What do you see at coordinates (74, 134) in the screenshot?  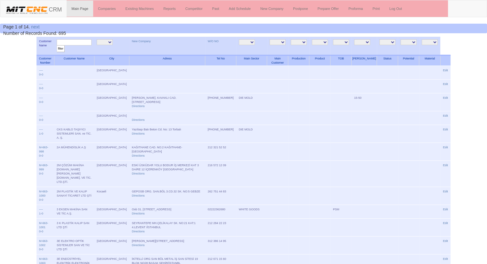 I see `td: CKS KABLO TAŞIYICI SİSTEMLERİ SAN. ve TİC. A. Ş.` at bounding box center [74, 134].